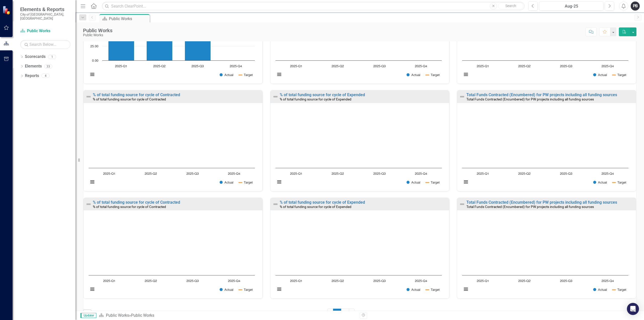 Image resolution: width=644 pixels, height=320 pixels. What do you see at coordinates (45, 44) in the screenshot?
I see `input: Search Below...` at bounding box center [45, 44].